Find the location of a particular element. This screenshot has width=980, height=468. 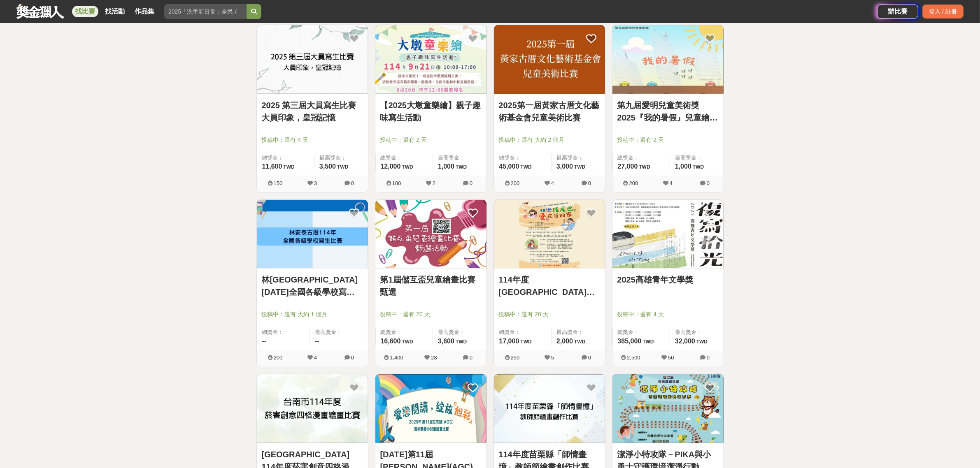

span: 3 is located at coordinates (315, 184).